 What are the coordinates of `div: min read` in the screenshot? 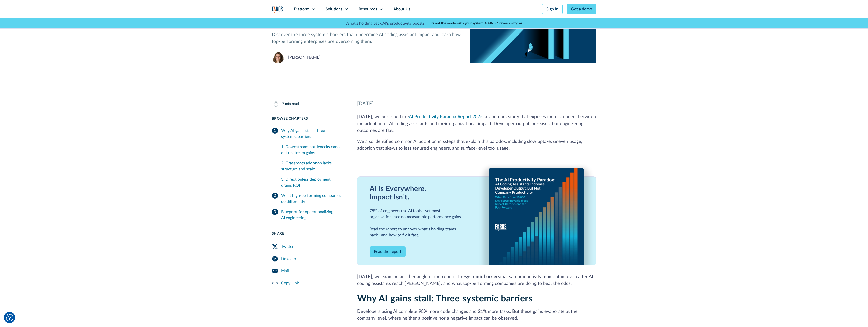 It's located at (292, 104).